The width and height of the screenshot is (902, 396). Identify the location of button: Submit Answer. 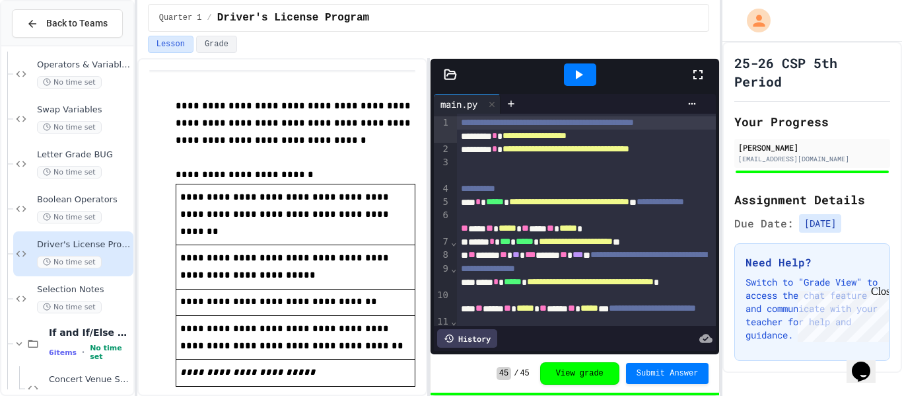
(668, 373).